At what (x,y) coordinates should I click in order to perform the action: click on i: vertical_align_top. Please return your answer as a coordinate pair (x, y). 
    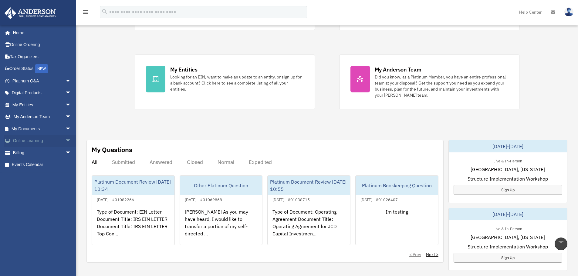
    Looking at the image, I should click on (561, 244).